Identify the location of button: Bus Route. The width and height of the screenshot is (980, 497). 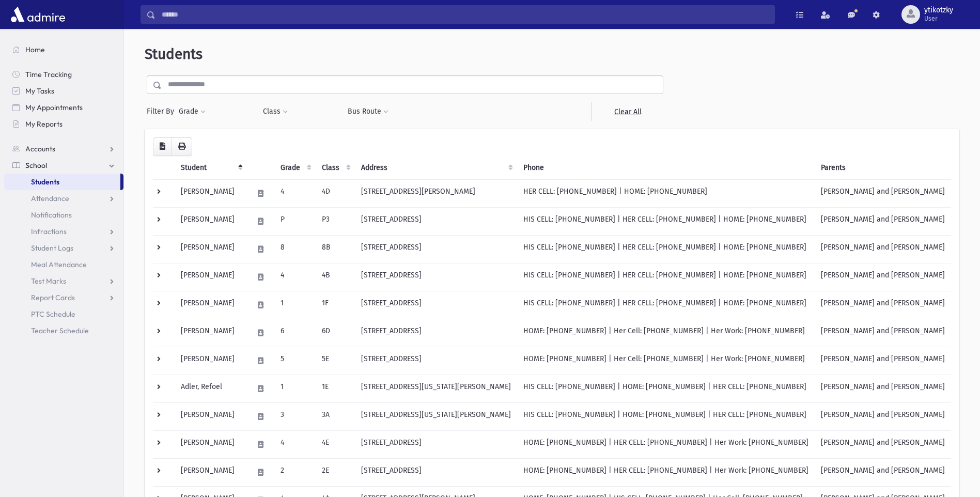
(368, 112).